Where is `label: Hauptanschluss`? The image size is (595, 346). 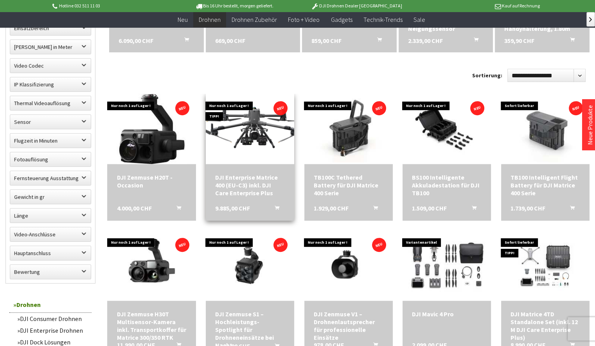 label: Hauptanschluss is located at coordinates (50, 253).